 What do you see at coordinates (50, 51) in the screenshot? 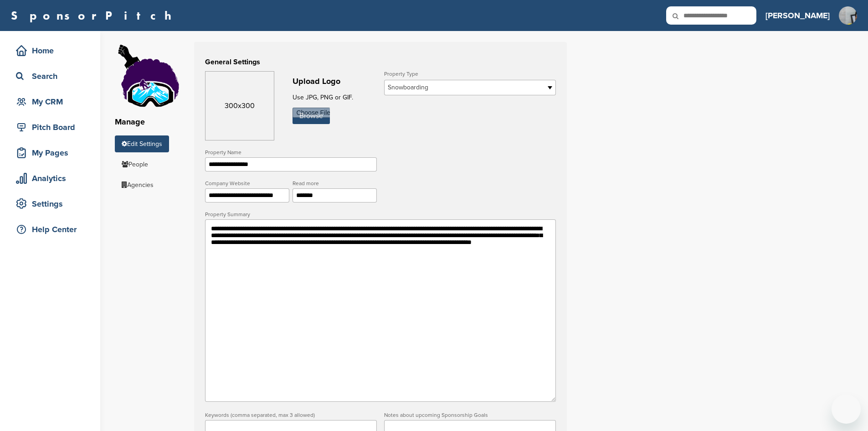
I see `a: Home` at bounding box center [50, 51].